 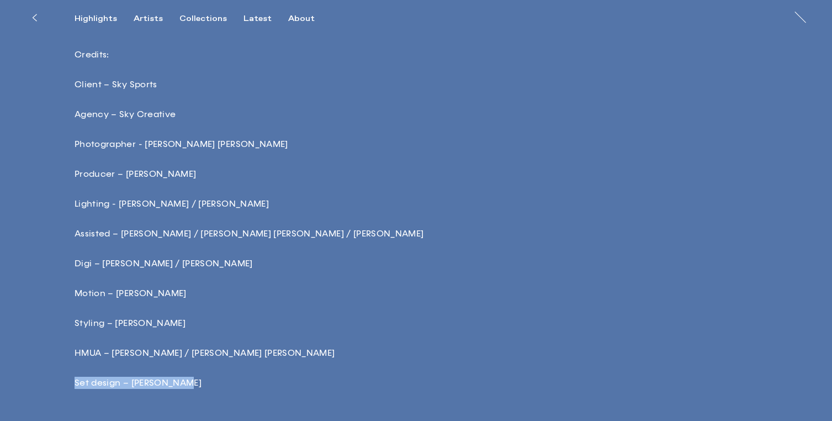 What do you see at coordinates (156, 19) in the screenshot?
I see `button: Artists` at bounding box center [156, 19].